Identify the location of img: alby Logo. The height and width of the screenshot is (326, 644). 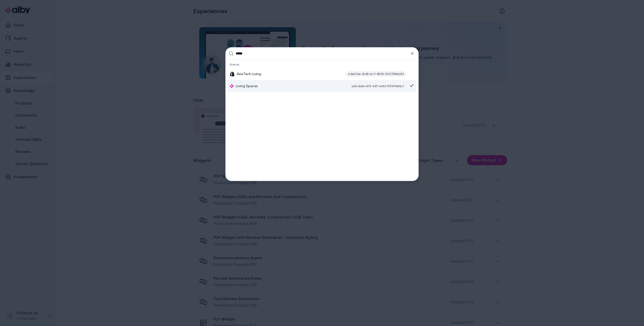
(232, 86).